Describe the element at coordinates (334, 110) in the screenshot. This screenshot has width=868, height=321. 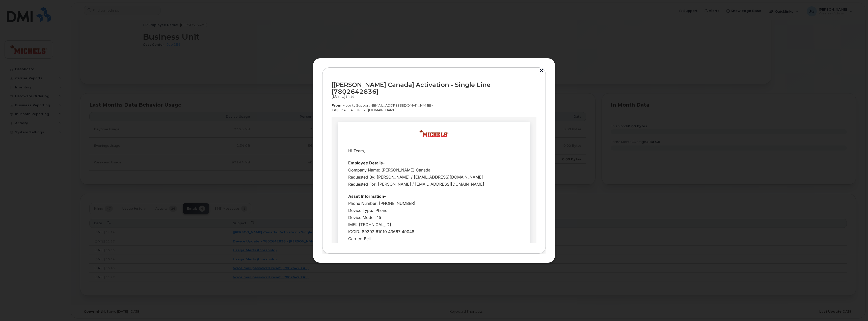
I see `strong: To:` at that location.